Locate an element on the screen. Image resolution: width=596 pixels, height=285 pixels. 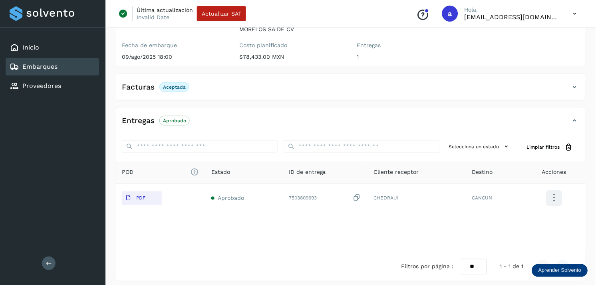
div: 7503809693 is located at coordinates (325, 198).